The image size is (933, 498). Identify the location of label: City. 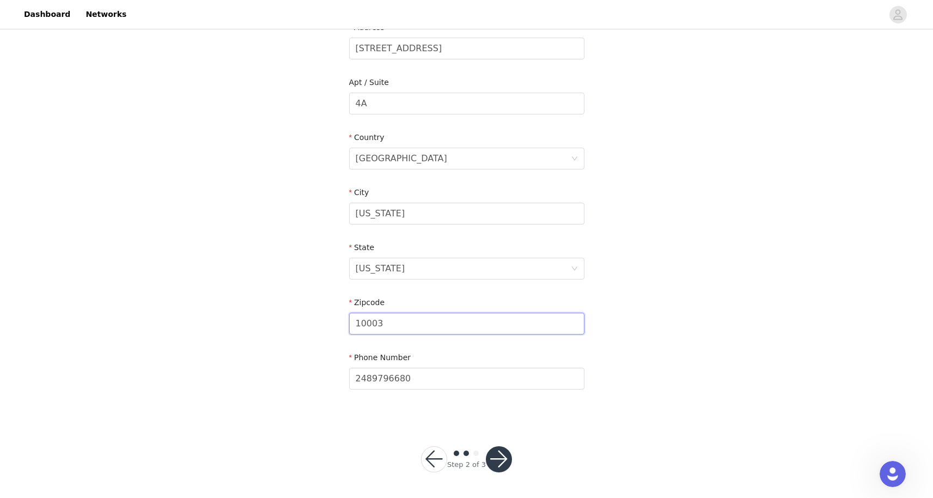
(359, 192).